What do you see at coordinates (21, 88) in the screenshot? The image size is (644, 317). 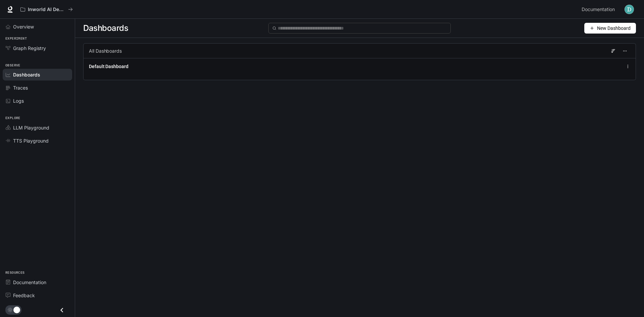 I see `span: Traces` at bounding box center [21, 88].